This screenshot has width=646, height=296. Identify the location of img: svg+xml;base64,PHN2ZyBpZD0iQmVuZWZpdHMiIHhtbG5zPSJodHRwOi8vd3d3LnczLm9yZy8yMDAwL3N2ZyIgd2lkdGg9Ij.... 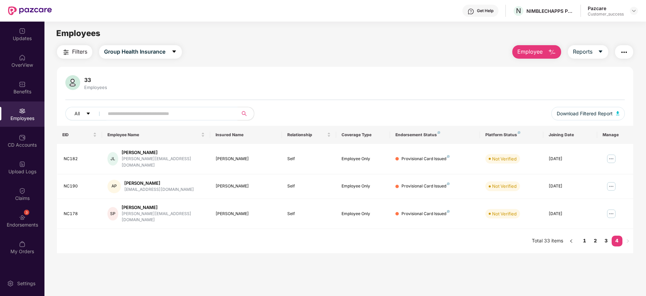
(22, 84).